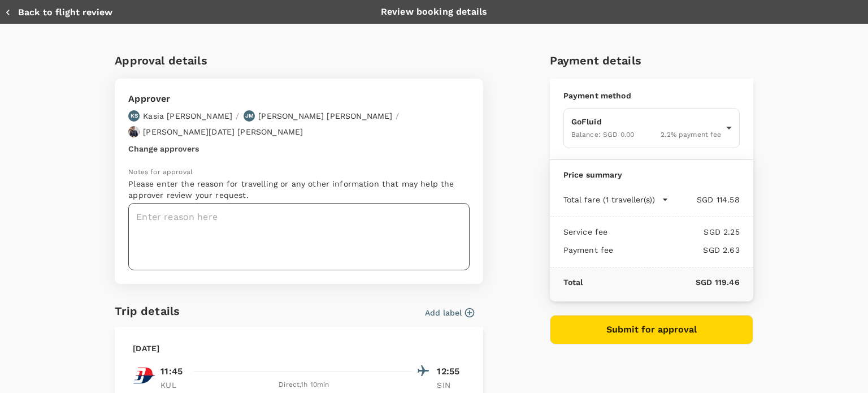 The height and width of the screenshot is (393, 868). Describe the element at coordinates (451, 385) in the screenshot. I see `p: SIN` at that location.